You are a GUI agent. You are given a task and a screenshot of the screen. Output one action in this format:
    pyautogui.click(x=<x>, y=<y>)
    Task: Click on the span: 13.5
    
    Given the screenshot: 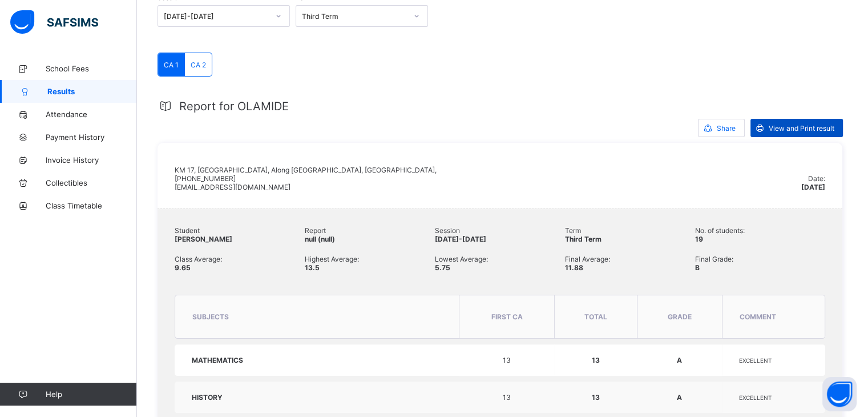 What is the action you would take?
    pyautogui.click(x=312, y=267)
    